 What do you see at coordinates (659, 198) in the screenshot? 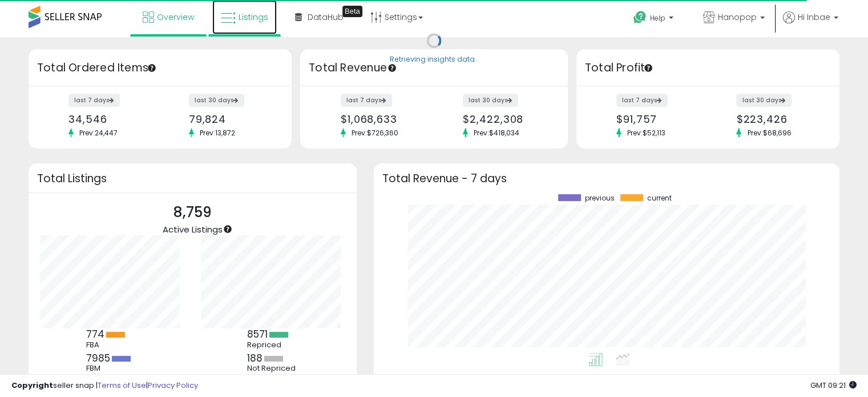
I see `span: current` at bounding box center [659, 198].